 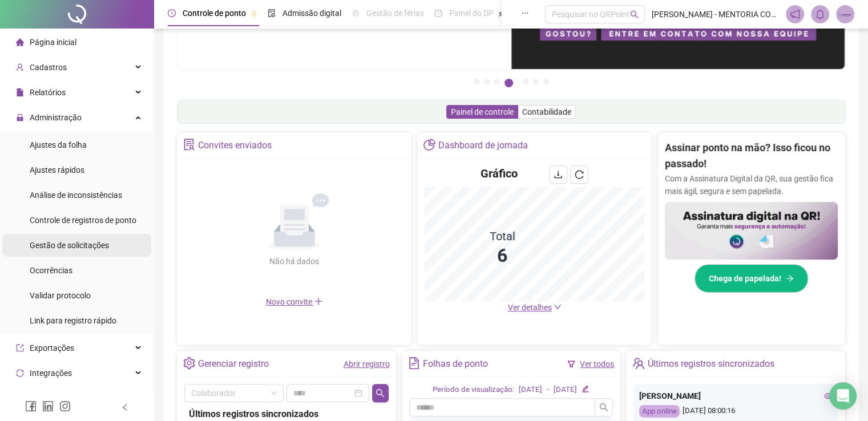 What do you see at coordinates (525, 13) in the screenshot?
I see `span: ellipsis` at bounding box center [525, 13].